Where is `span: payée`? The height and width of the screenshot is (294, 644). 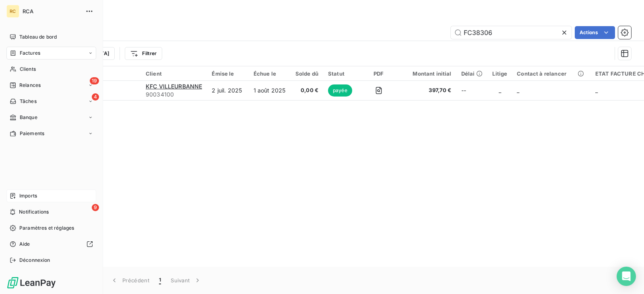
span: payée is located at coordinates (340, 91).